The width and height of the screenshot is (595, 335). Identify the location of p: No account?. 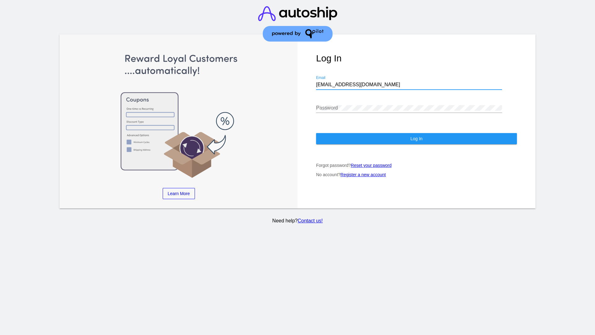
(417, 175).